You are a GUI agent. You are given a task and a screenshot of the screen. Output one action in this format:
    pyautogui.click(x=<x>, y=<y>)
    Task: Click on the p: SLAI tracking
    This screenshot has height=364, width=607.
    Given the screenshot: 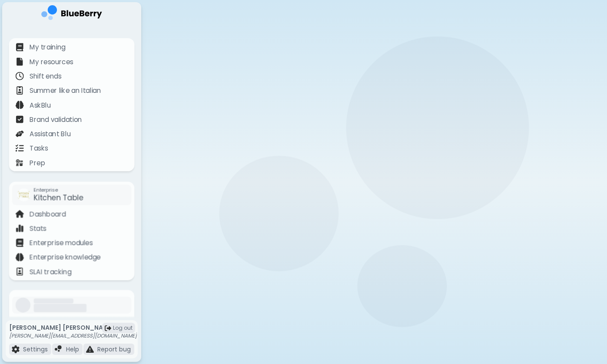 What is the action you would take?
    pyautogui.click(x=51, y=272)
    